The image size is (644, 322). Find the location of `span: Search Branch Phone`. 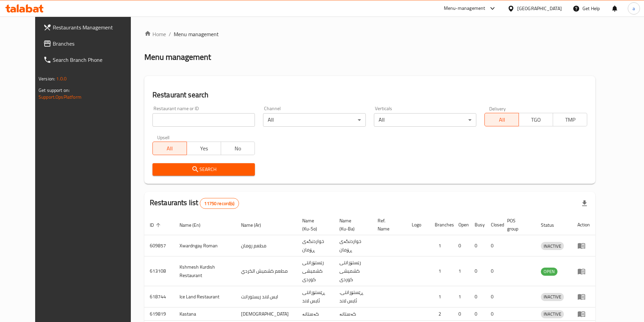

span: Search Branch Phone is located at coordinates (95, 60).